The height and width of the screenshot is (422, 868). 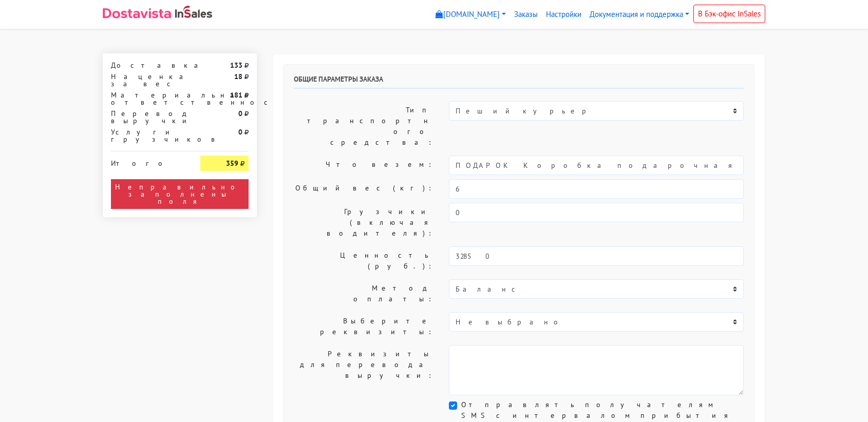 I want to click on a: Настройки, so click(x=564, y=14).